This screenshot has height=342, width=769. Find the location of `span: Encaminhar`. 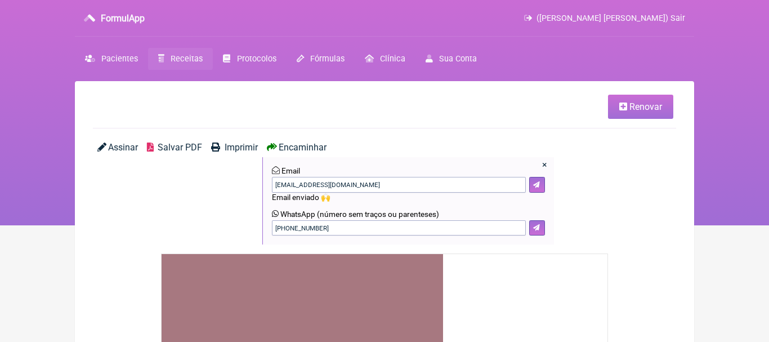

span: Encaminhar is located at coordinates (302, 147).